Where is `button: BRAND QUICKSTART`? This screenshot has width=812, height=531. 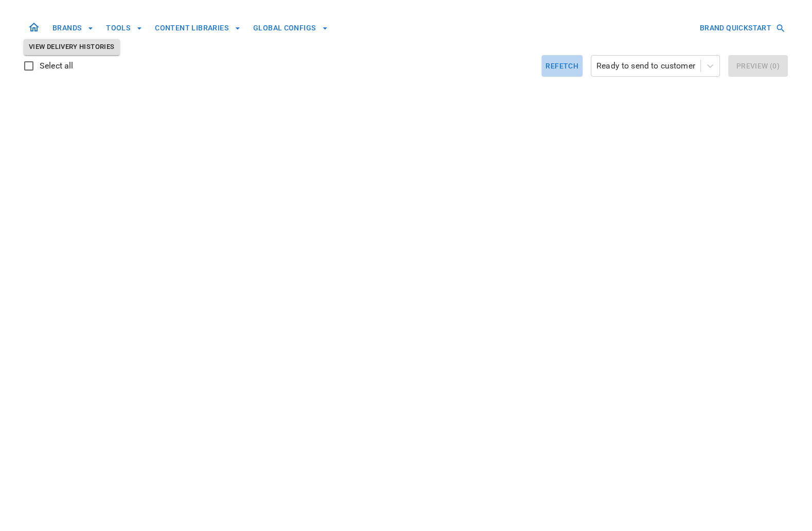 button: BRAND QUICKSTART is located at coordinates (742, 28).